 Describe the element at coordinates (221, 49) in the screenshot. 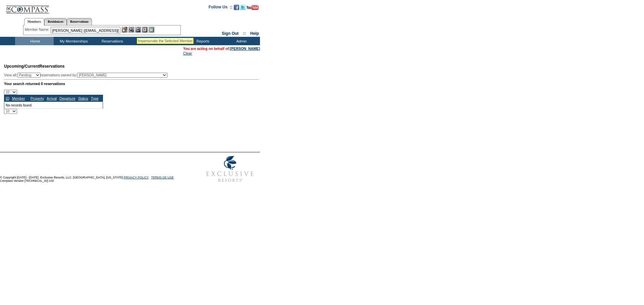

I see `font: You are acting on behalf of:` at that location.